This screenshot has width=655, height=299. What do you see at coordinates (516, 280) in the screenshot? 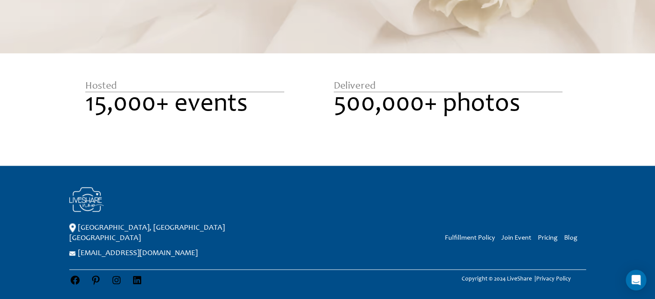
I see `p: Copyright © 2024 LiveShare |` at bounding box center [516, 280].